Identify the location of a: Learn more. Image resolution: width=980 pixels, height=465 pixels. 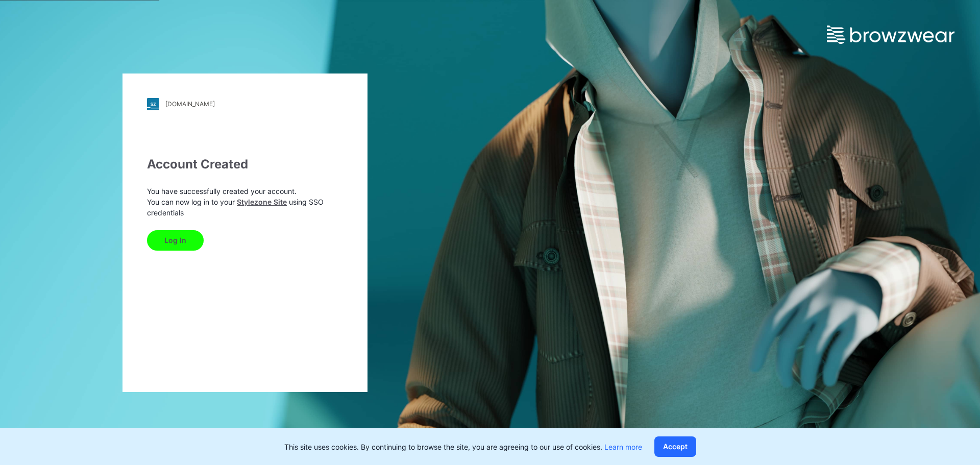
(623, 447).